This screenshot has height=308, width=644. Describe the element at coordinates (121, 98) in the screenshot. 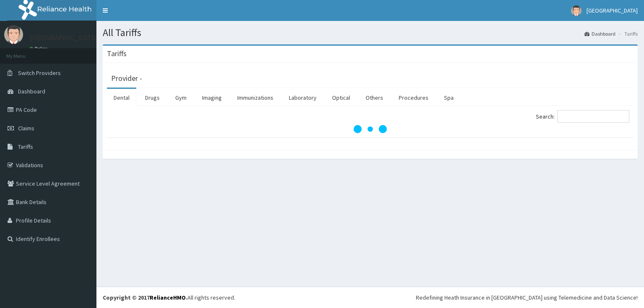

I see `a: Dental` at that location.